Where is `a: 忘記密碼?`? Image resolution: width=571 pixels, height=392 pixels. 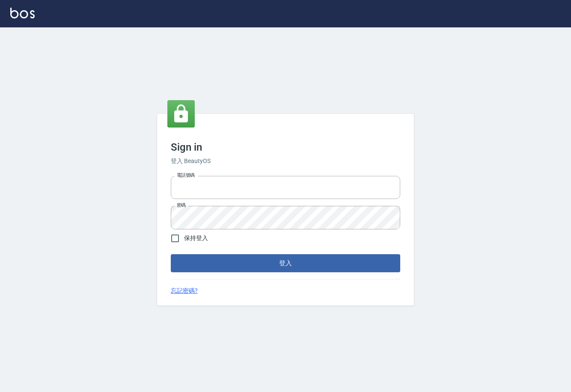 a: 忘記密碼? is located at coordinates (184, 291).